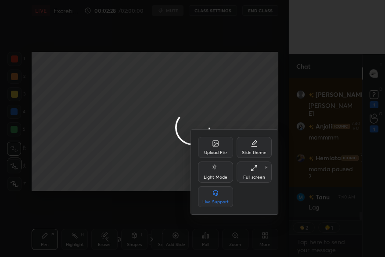  Describe the element at coordinates (254, 177) in the screenshot. I see `div: Full screen` at that location.